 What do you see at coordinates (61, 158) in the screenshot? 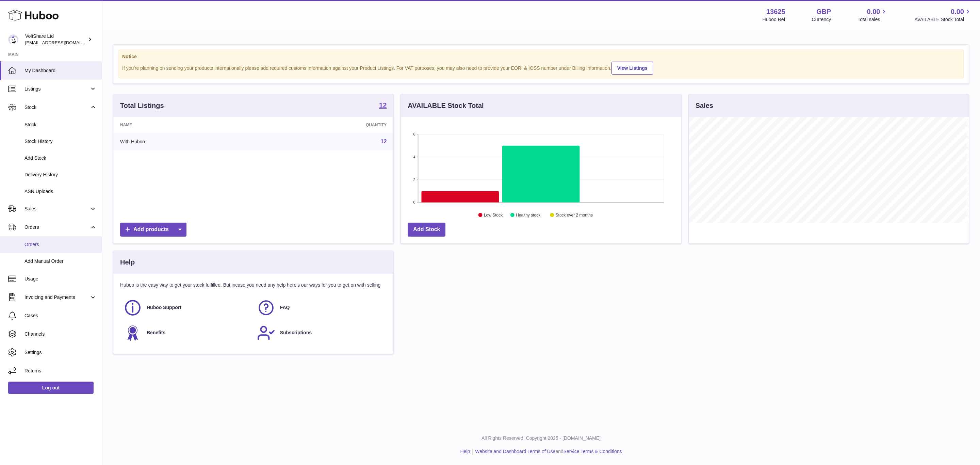
I see `span: Add Stock` at bounding box center [61, 158].